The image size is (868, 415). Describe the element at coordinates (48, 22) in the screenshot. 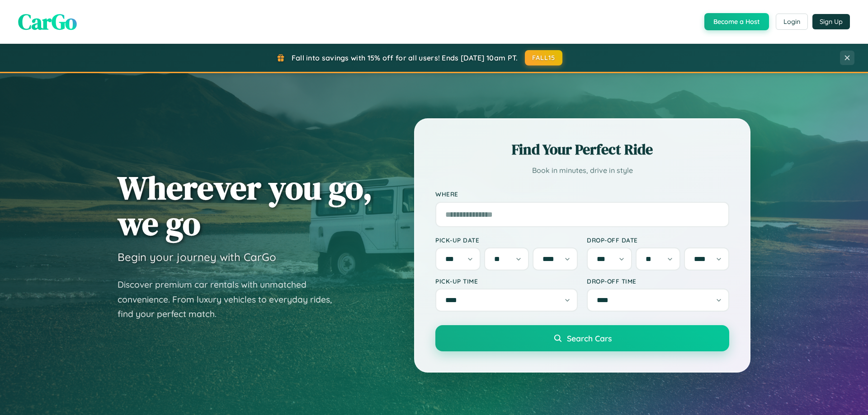

I see `span: CarGo` at that location.